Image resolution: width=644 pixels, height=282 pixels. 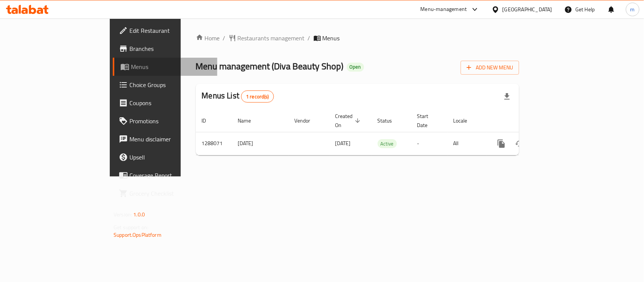 I want to click on span: Branches, so click(x=170, y=49).